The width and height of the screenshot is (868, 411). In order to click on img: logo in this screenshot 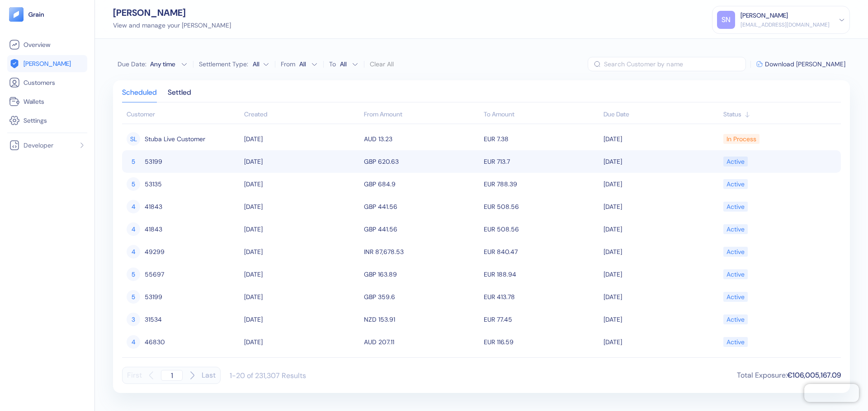, I will do `click(36, 14)`.